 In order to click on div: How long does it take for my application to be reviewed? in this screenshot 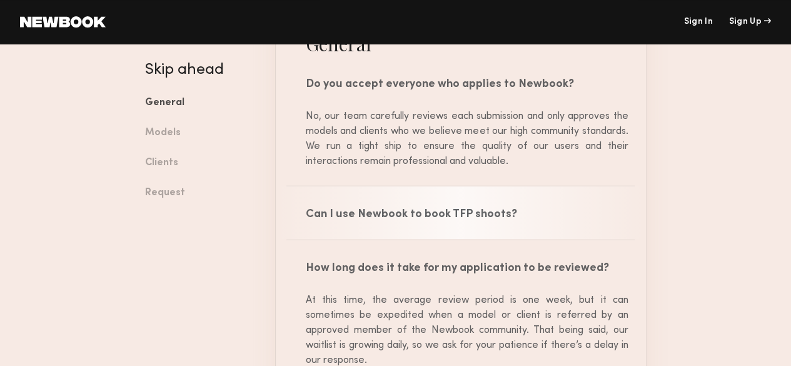, I will do `click(461, 266)`.